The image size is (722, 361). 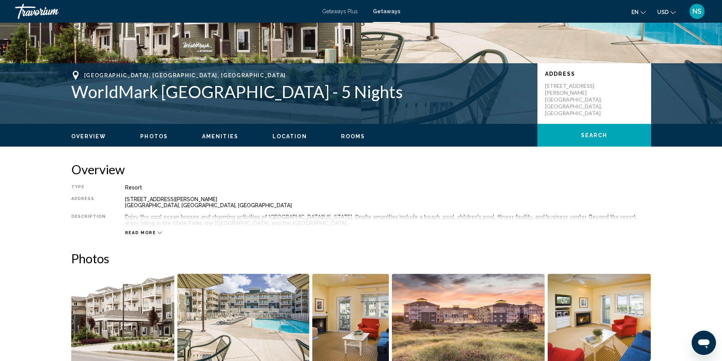 What do you see at coordinates (639, 12) in the screenshot?
I see `button: Change language` at bounding box center [639, 12].